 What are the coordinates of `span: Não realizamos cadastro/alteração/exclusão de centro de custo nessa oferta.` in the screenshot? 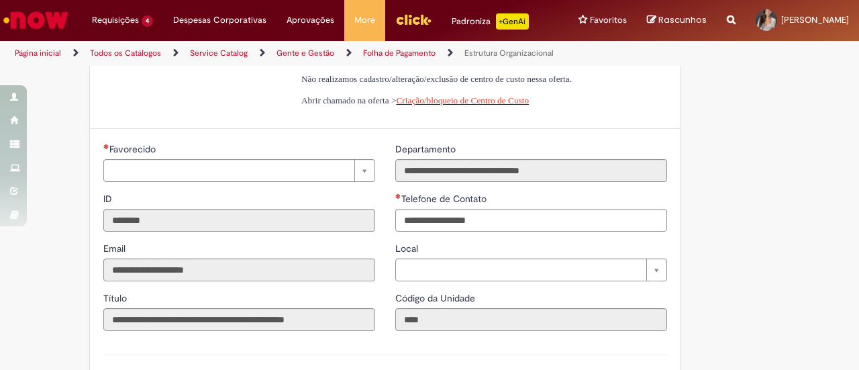 It's located at (436, 78).